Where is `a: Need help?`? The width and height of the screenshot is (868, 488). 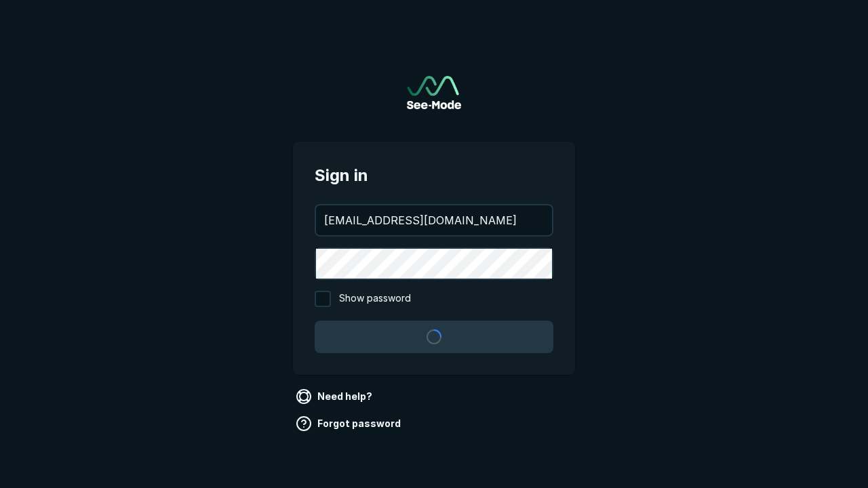 a: Need help? is located at coordinates (335, 397).